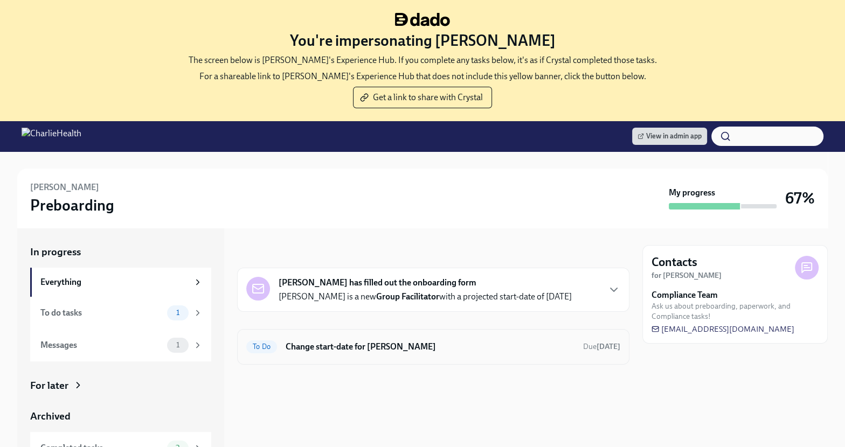  I want to click on a: Everything, so click(121, 282).